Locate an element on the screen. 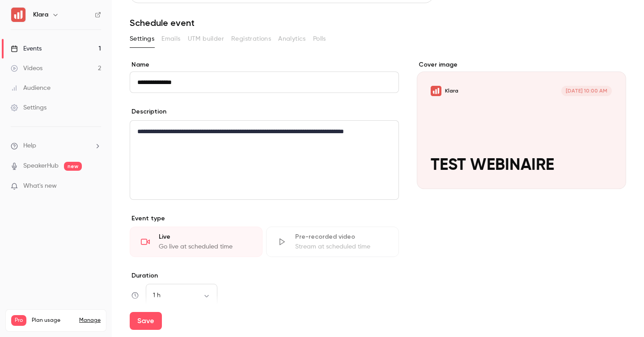 Image resolution: width=644 pixels, height=337 pixels. div: Live is located at coordinates (205, 237).